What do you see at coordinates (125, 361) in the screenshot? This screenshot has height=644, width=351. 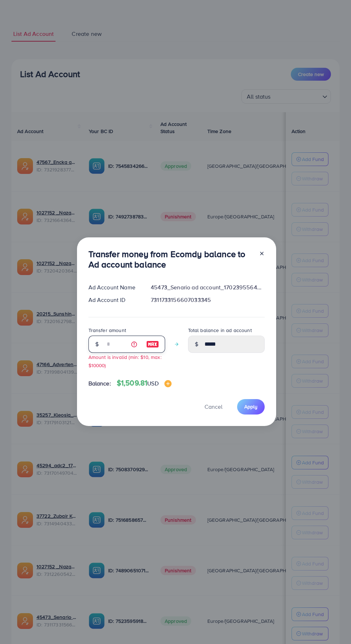 I see `small: Amount is invalid (min: $10, max: $10000)` at bounding box center [125, 361].